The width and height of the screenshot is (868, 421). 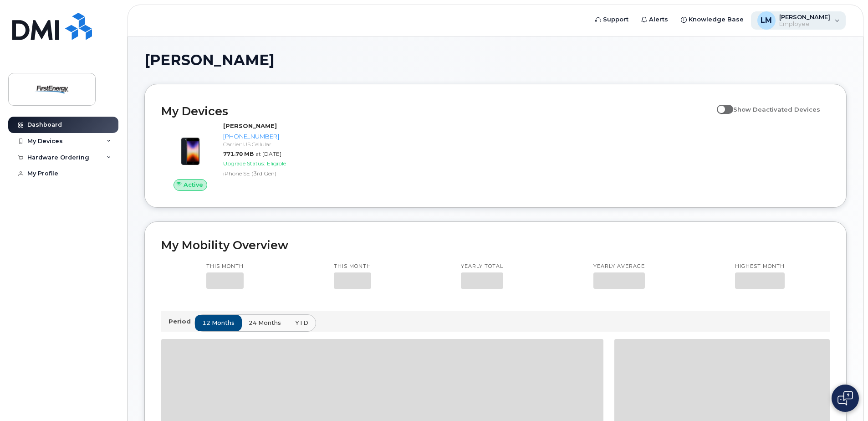 I want to click on h2: My Mobility Overview, so click(x=496, y=245).